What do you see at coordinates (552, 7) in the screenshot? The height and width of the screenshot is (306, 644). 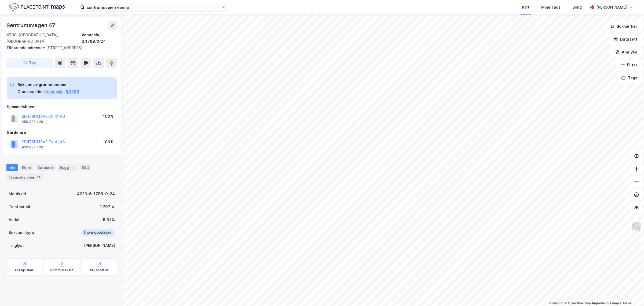 I see `div: Mine Tags` at bounding box center [552, 7].